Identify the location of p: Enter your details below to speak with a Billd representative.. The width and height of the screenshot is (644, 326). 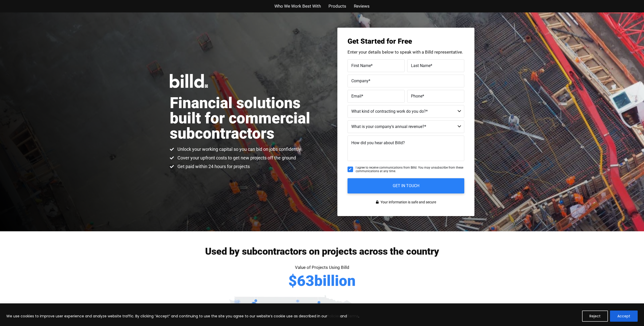
(406, 52).